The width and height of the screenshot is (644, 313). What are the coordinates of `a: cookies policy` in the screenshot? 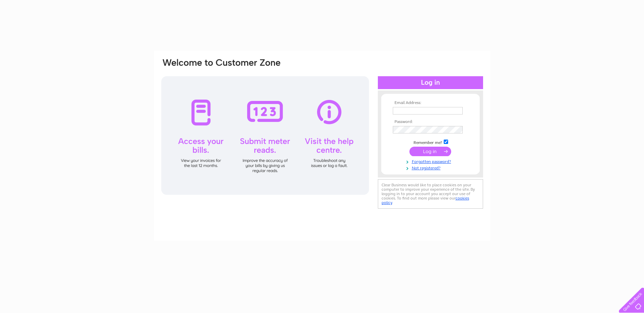 It's located at (425, 200).